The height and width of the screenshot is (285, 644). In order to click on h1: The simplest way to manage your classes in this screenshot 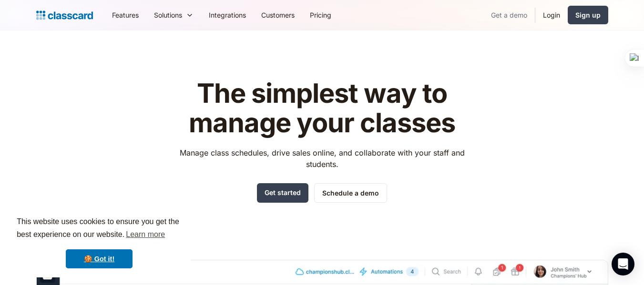, I will do `click(322, 108)`.